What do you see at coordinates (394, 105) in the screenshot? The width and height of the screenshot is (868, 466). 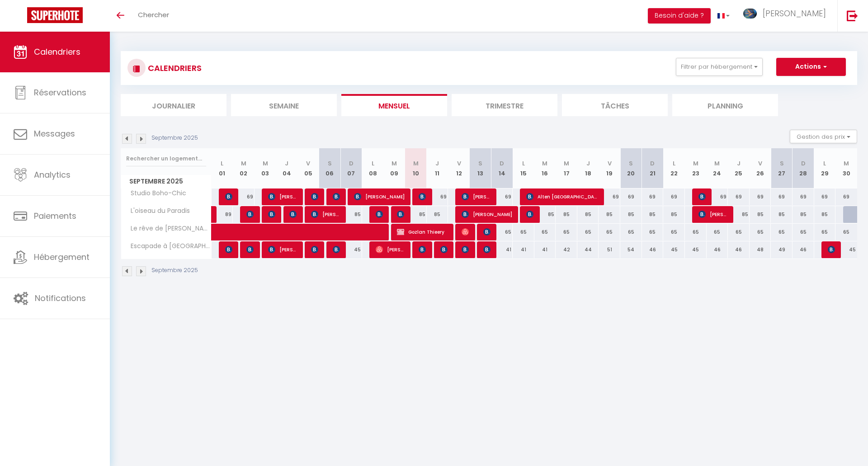 I see `li: Mensuel` at bounding box center [394, 105].